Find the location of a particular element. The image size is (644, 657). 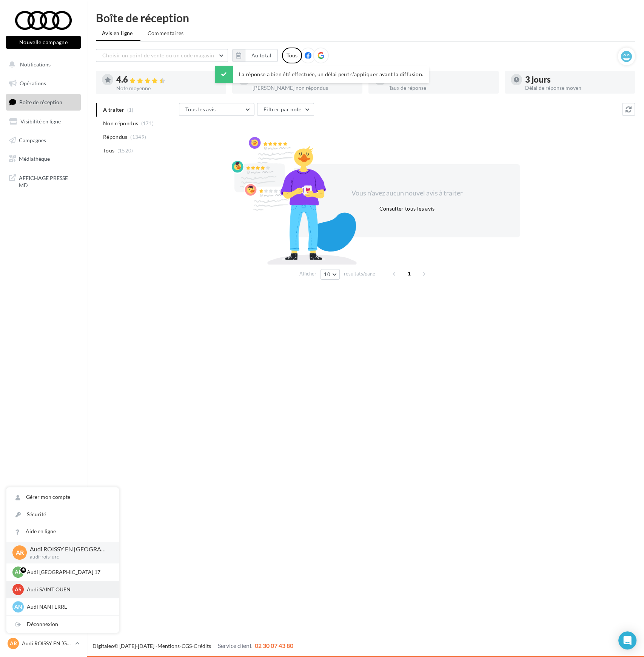

span: AFFICHAGE PRESSE MD is located at coordinates (48, 181).